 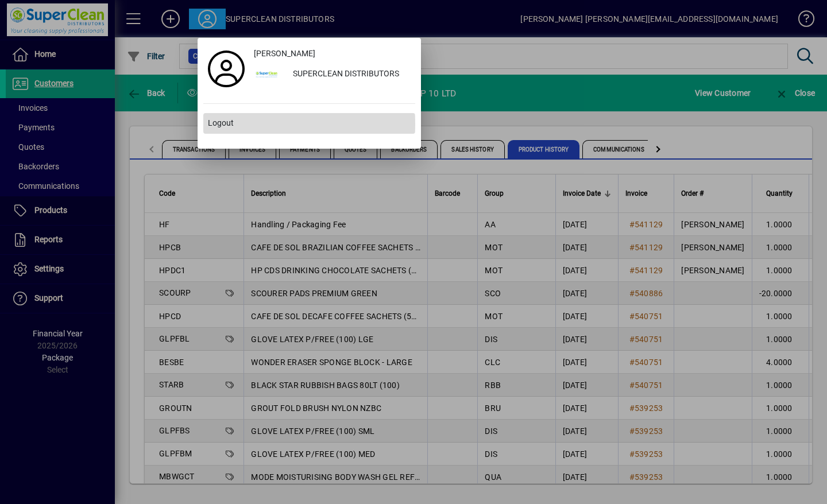 I want to click on span: Logout, so click(x=220, y=123).